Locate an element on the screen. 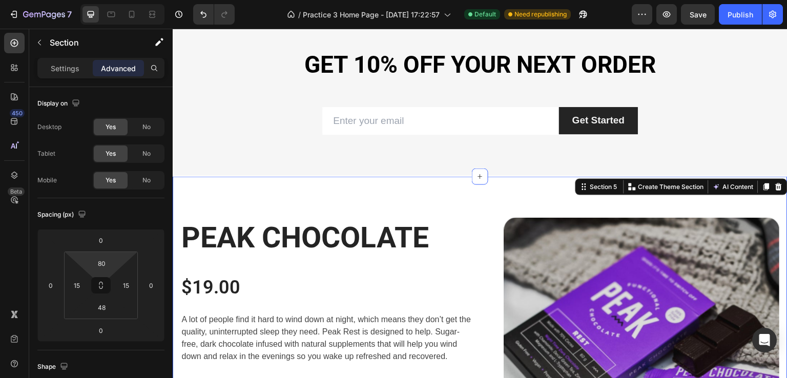 The width and height of the screenshot is (787, 378). div: $19.00 is located at coordinates (154, 259).